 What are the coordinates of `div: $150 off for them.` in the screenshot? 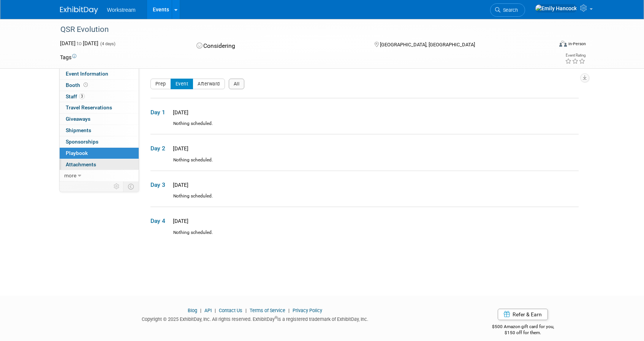 It's located at (523, 332).